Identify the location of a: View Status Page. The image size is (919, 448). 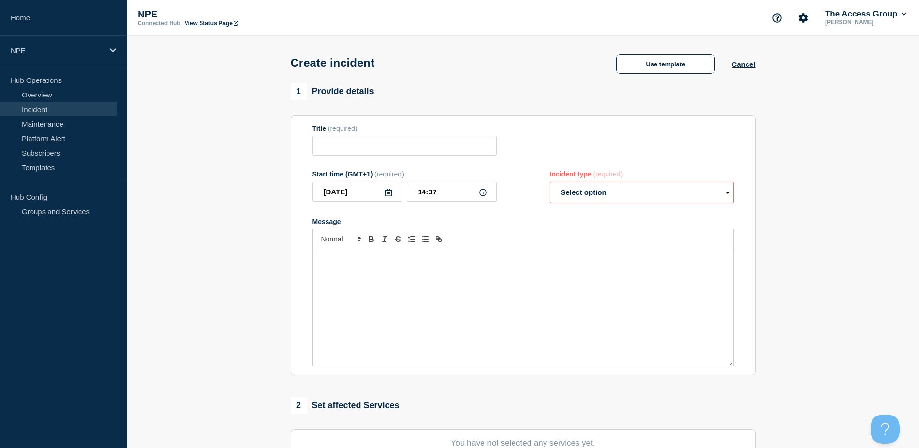
(211, 23).